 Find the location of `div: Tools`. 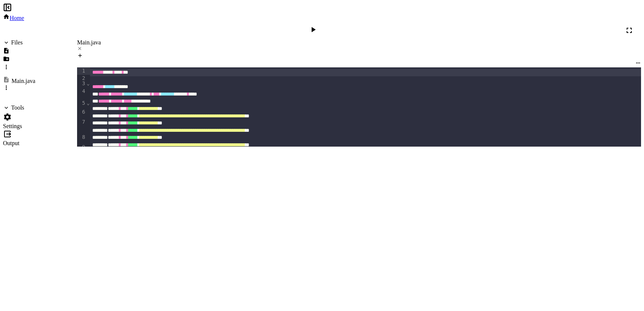

div: Tools is located at coordinates (18, 108).